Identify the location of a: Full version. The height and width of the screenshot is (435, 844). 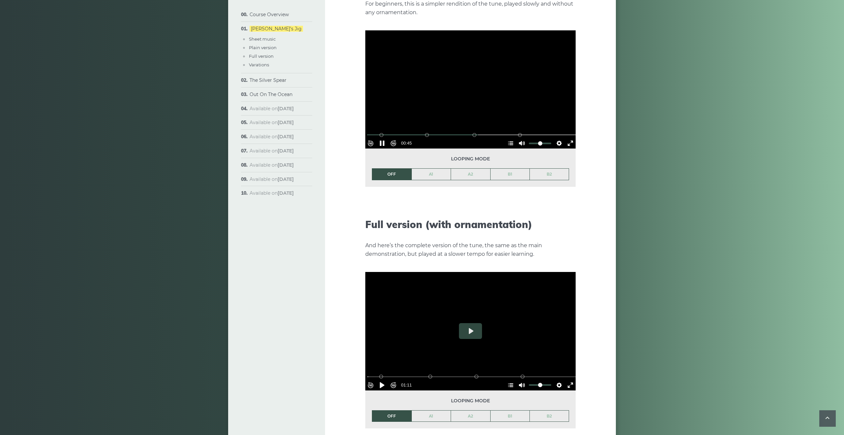
(261, 56).